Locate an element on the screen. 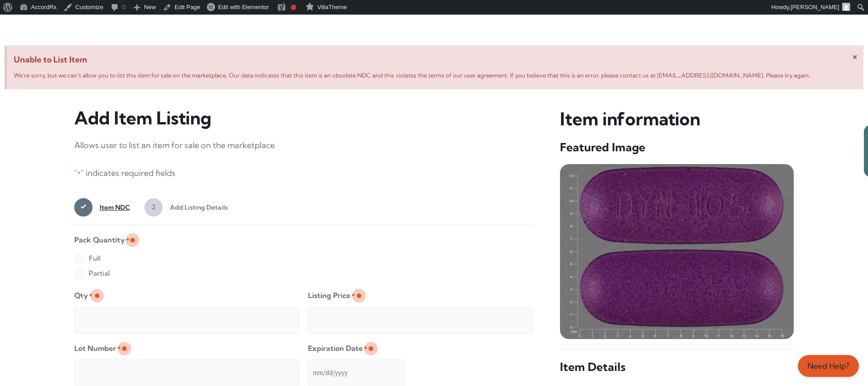  span: Add Listing Details is located at coordinates (195, 207).